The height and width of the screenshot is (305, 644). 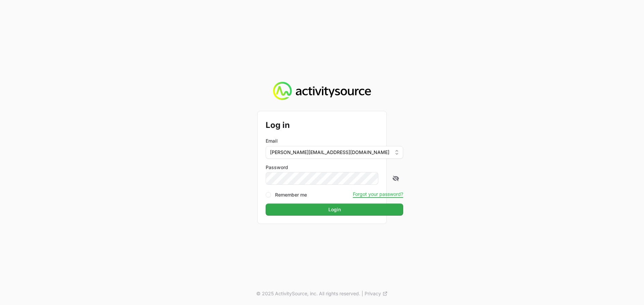 What do you see at coordinates (322, 91) in the screenshot?
I see `img: Activity Source` at bounding box center [322, 91].